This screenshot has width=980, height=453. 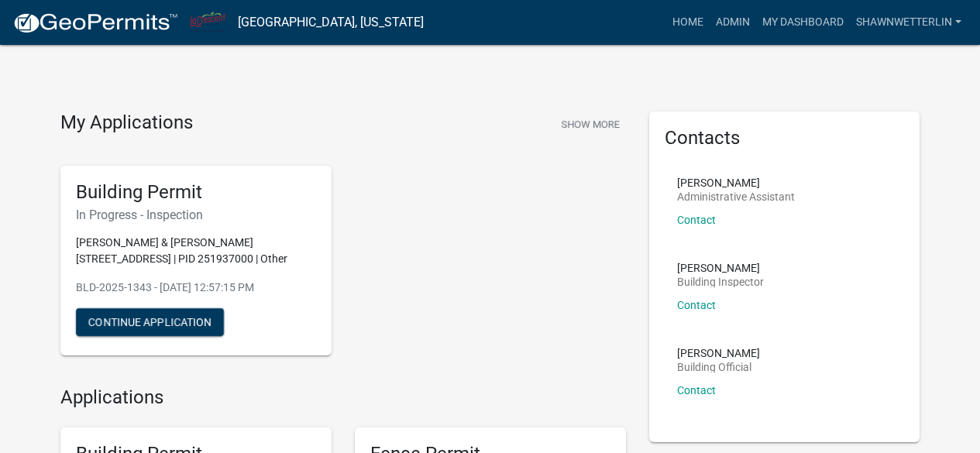 I want to click on a: My Dashboard, so click(x=802, y=22).